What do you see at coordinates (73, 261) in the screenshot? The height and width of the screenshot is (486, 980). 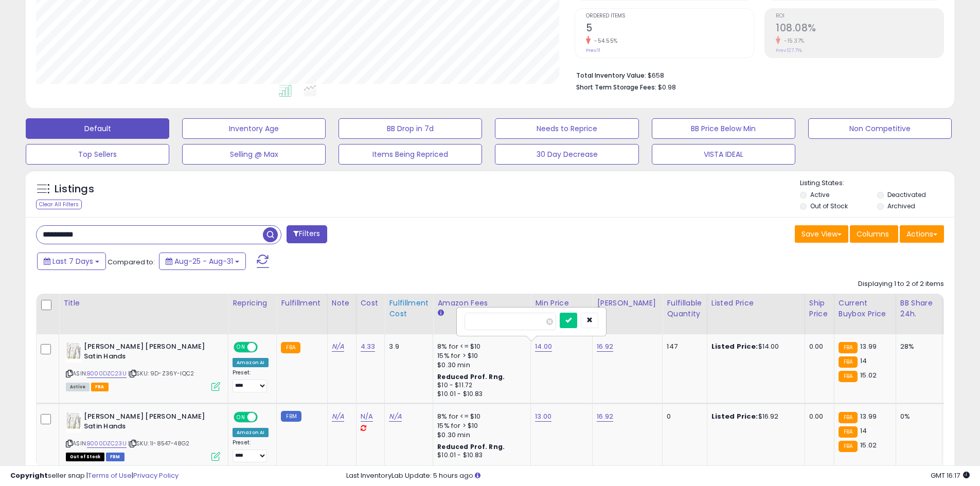 I see `span: Last 7 Days` at bounding box center [73, 261].